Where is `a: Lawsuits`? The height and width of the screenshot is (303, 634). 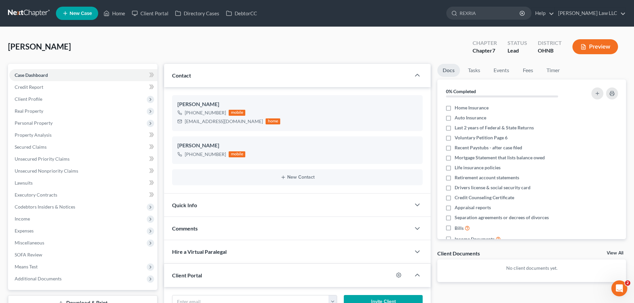 a: Lawsuits is located at coordinates (83, 183).